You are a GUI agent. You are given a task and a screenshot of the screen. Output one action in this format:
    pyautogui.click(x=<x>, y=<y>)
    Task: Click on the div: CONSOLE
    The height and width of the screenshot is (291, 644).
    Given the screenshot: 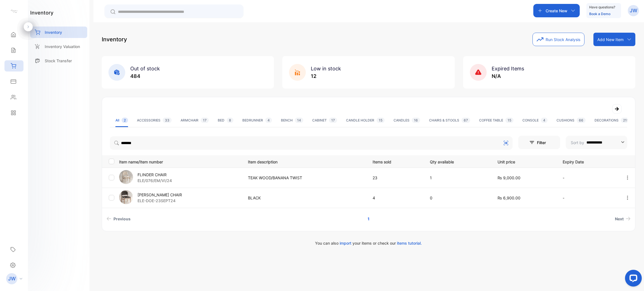 What is the action you would take?
    pyautogui.click(x=535, y=120)
    